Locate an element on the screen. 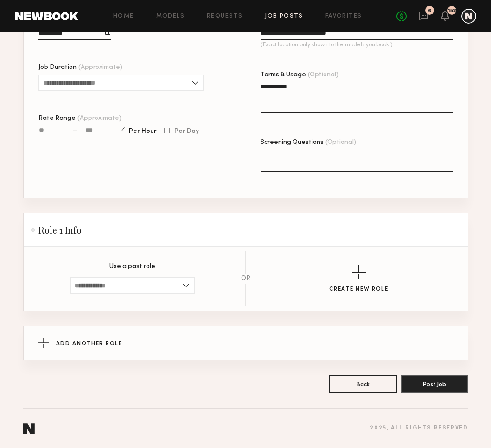  div: OR is located at coordinates (246, 279).